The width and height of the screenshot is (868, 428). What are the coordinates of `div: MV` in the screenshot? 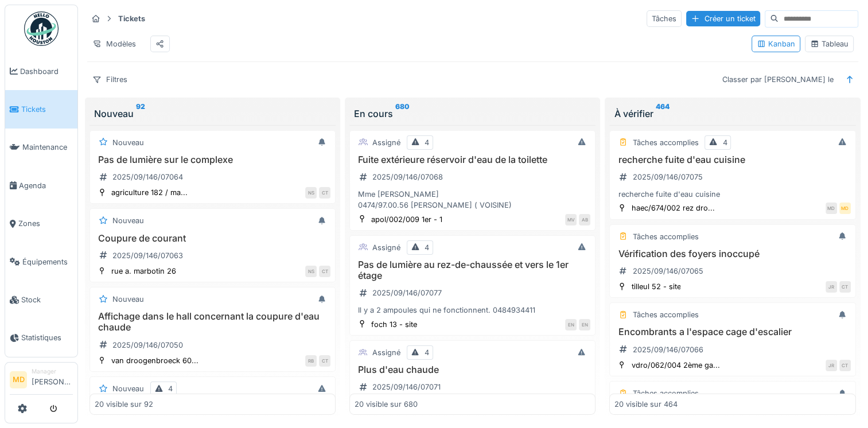 It's located at (571, 220).